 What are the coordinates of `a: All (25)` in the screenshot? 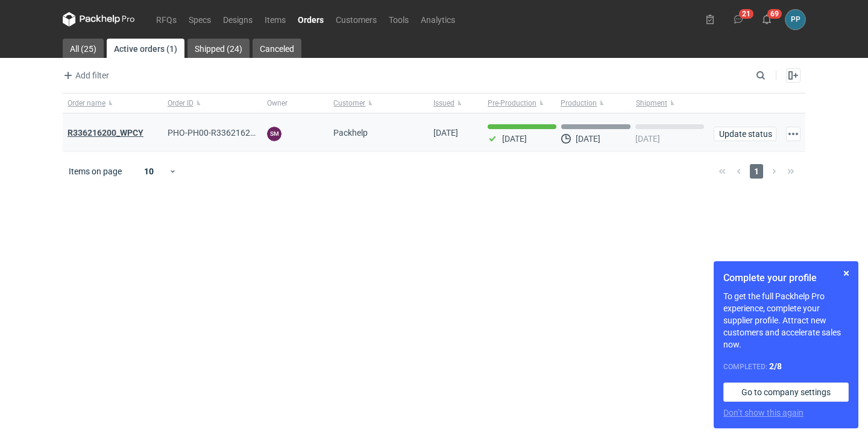 It's located at (83, 48).